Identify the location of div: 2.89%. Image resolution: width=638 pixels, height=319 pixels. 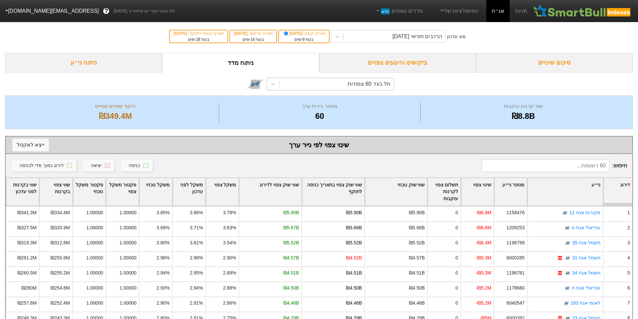
(230, 273).